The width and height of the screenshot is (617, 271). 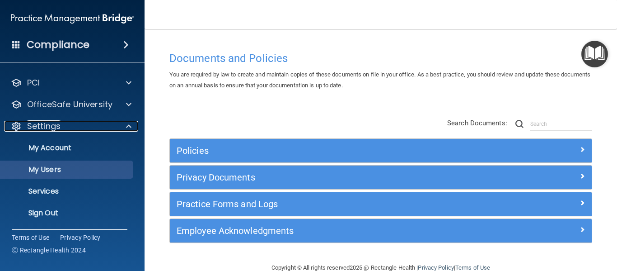 I want to click on p: Sign Out, so click(x=67, y=213).